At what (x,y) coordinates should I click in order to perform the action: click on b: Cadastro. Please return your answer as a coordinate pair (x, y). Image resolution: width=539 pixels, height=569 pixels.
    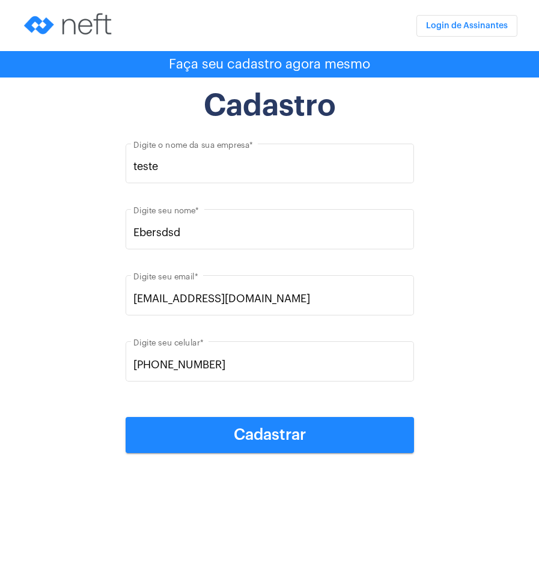
    Looking at the image, I should click on (270, 106).